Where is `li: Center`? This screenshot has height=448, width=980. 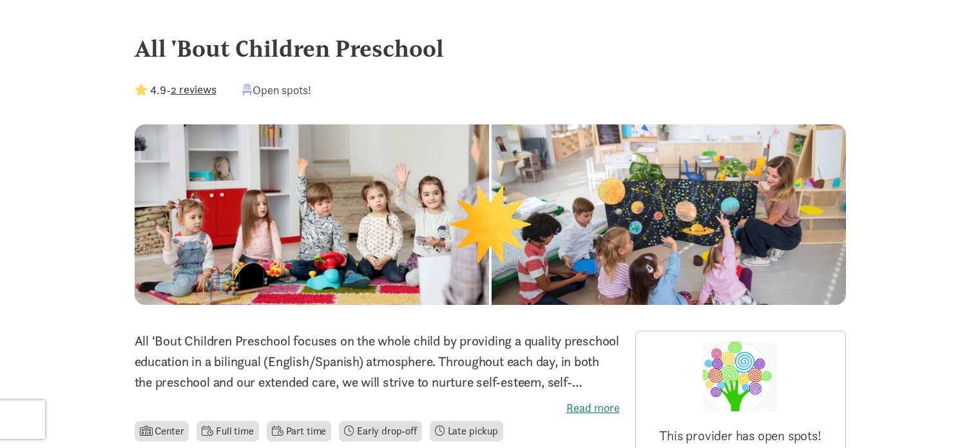 li: Center is located at coordinates (162, 431).